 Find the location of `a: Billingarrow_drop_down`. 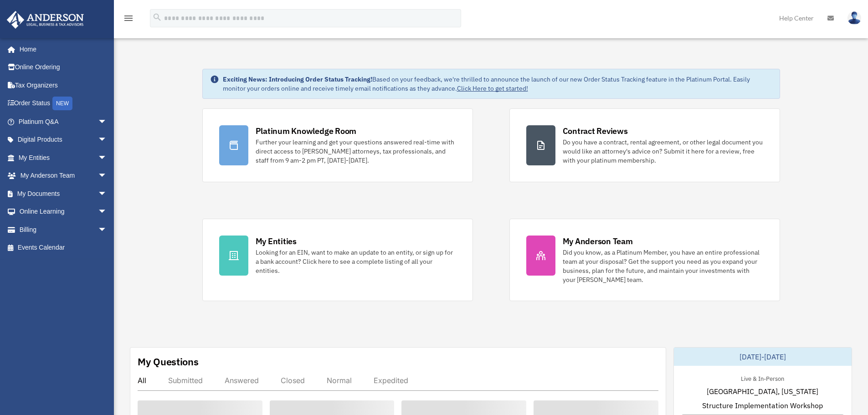

a: Billingarrow_drop_down is located at coordinates (63, 229).